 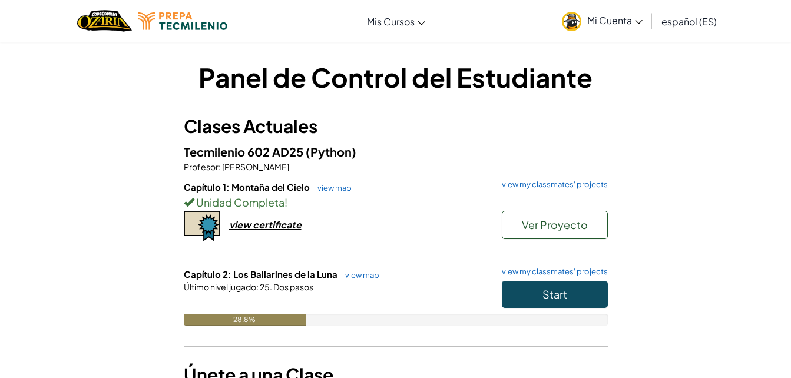 I want to click on h3: Clases Actuales, so click(x=396, y=126).